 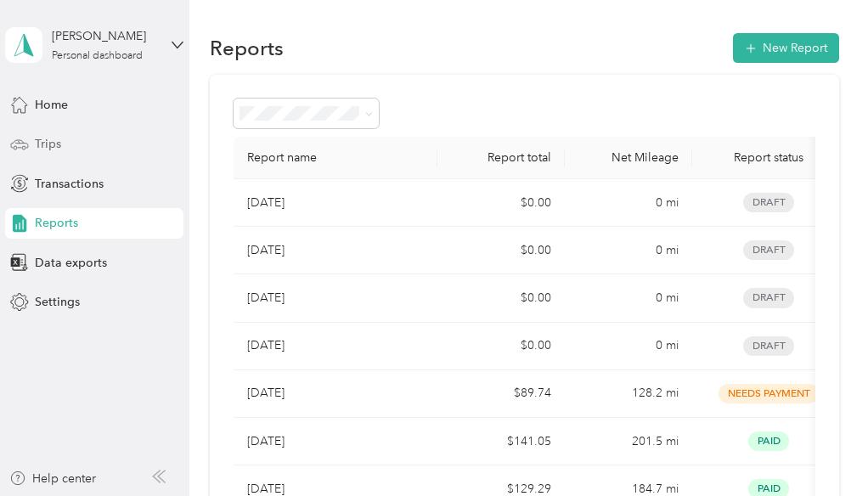 What do you see at coordinates (501, 441) in the screenshot?
I see `td: $141.05` at bounding box center [501, 441].